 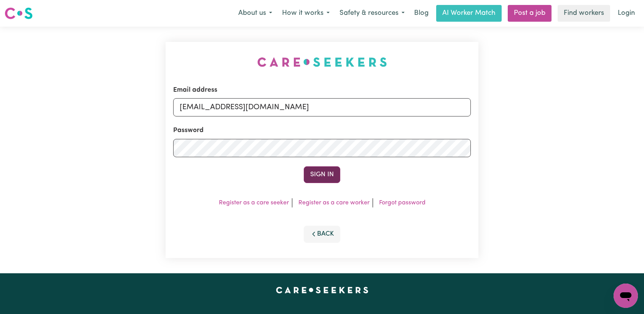 What do you see at coordinates (469, 14) in the screenshot?
I see `a: AI Worker Match` at bounding box center [469, 14].